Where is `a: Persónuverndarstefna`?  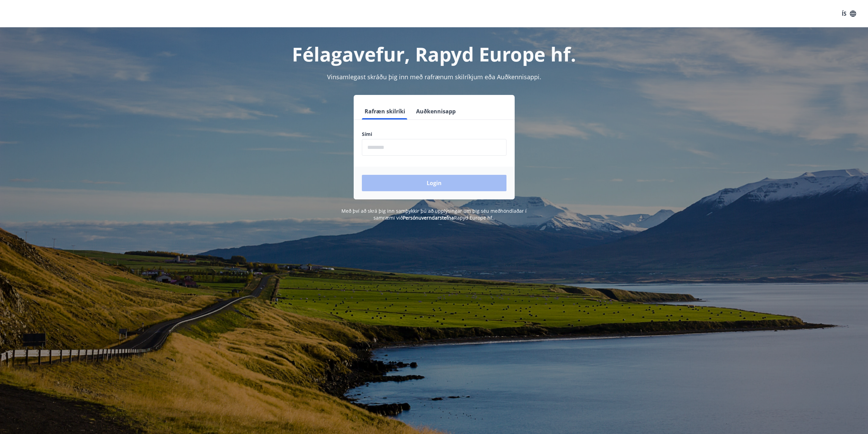
a: Persónuverndarstefna is located at coordinates (429, 218).